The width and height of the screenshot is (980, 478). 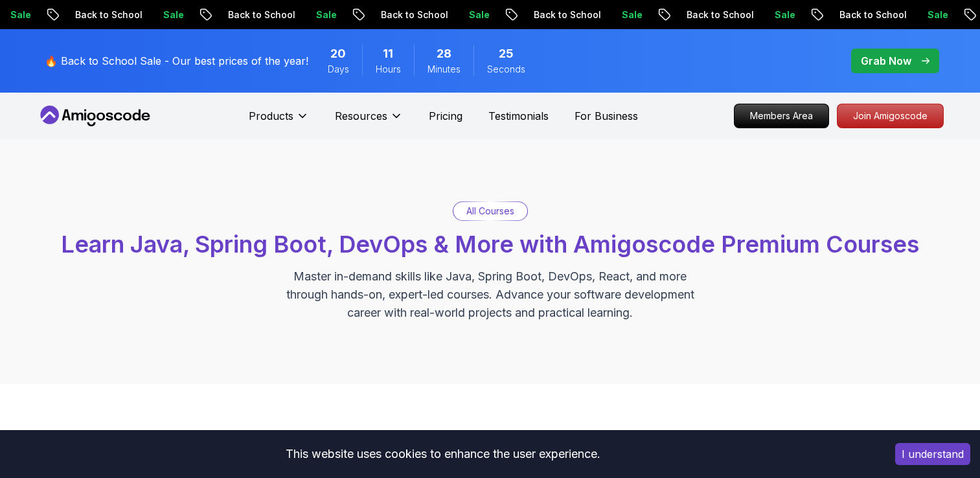 What do you see at coordinates (490, 212) in the screenshot?
I see `p: All Courses` at bounding box center [490, 212].